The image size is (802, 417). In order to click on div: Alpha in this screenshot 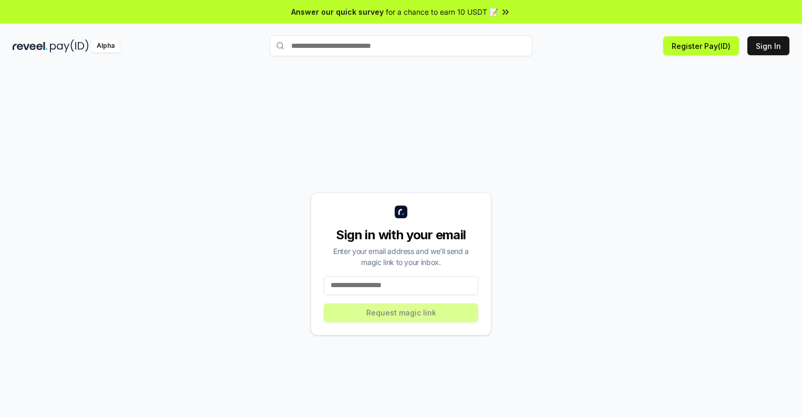, I will do `click(106, 46)`.